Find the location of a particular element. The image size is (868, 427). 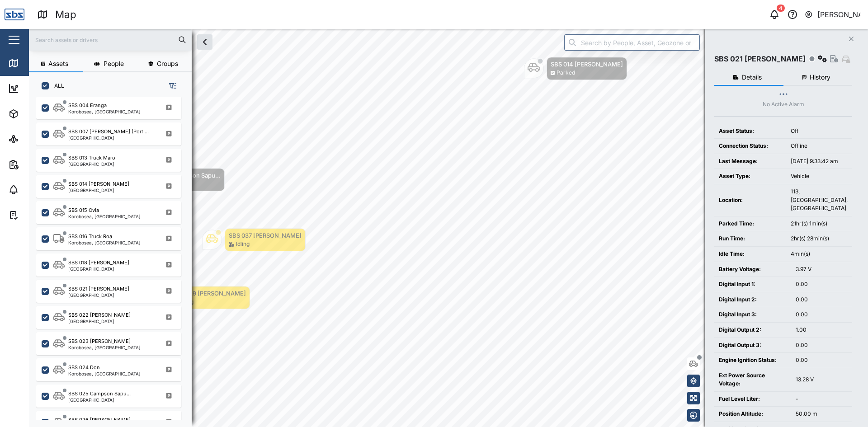

input: Search assets or drivers is located at coordinates (110, 40).